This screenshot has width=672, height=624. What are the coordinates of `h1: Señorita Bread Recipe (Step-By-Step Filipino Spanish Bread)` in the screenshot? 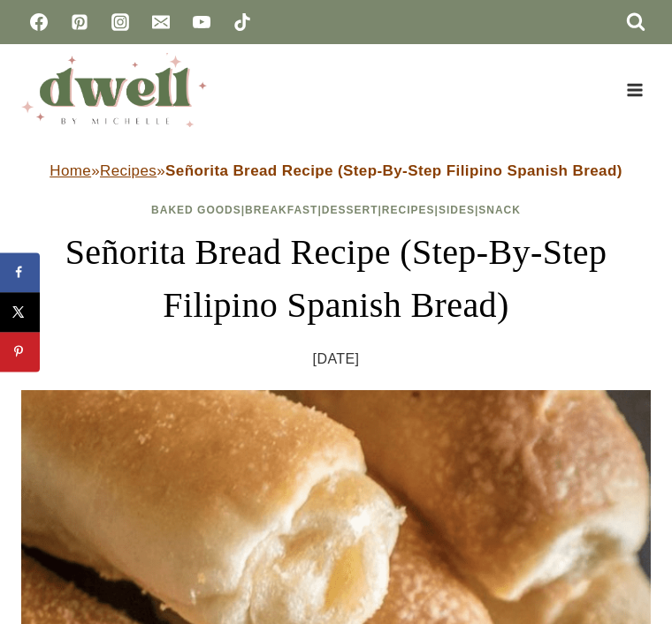 It's located at (336, 279).